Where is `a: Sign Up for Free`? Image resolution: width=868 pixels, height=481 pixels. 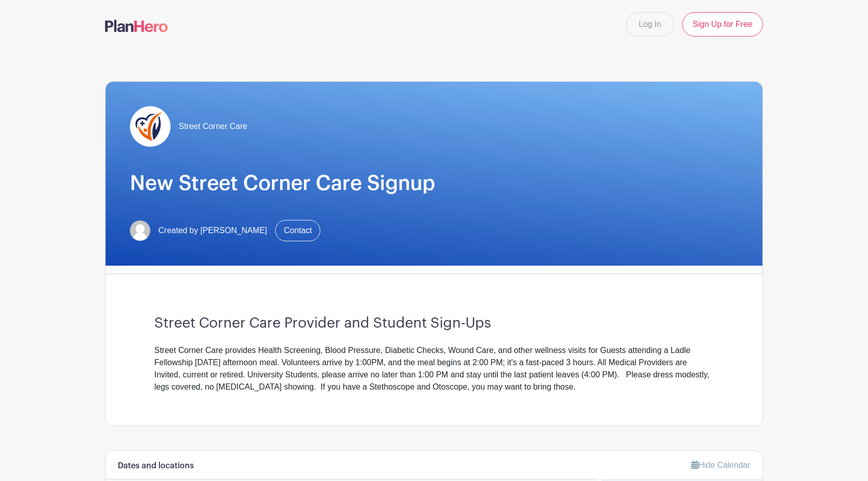
a: Sign Up for Free is located at coordinates (722, 24).